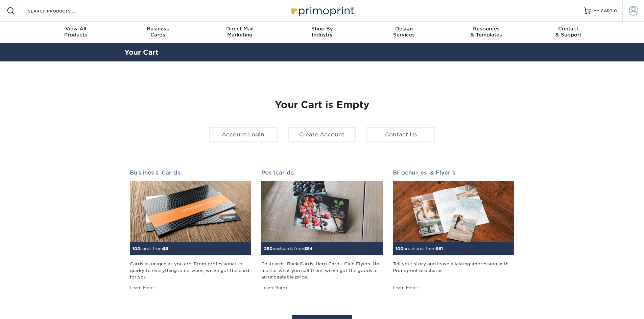 This screenshot has width=644, height=319. What do you see at coordinates (401, 134) in the screenshot?
I see `a: Contact Us` at bounding box center [401, 134].